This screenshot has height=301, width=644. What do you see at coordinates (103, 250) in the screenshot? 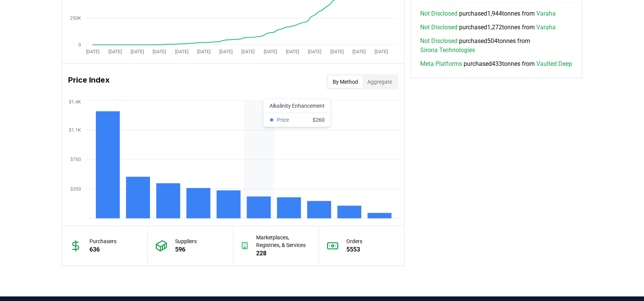
I see `p: 636` at bounding box center [103, 250].